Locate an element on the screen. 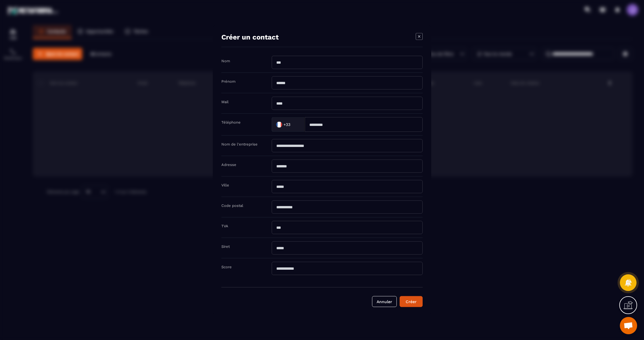  label: Nom is located at coordinates (226, 60).